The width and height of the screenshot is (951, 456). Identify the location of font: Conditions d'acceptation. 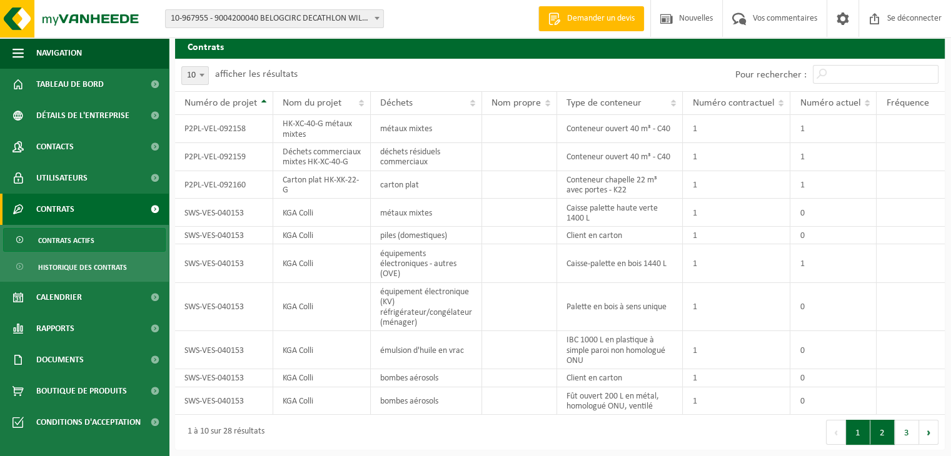
(88, 423).